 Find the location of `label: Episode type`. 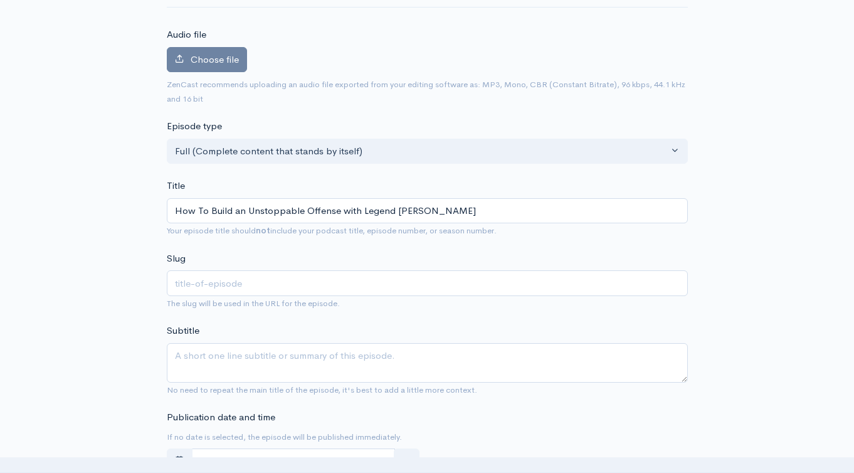

label: Episode type is located at coordinates (194, 126).